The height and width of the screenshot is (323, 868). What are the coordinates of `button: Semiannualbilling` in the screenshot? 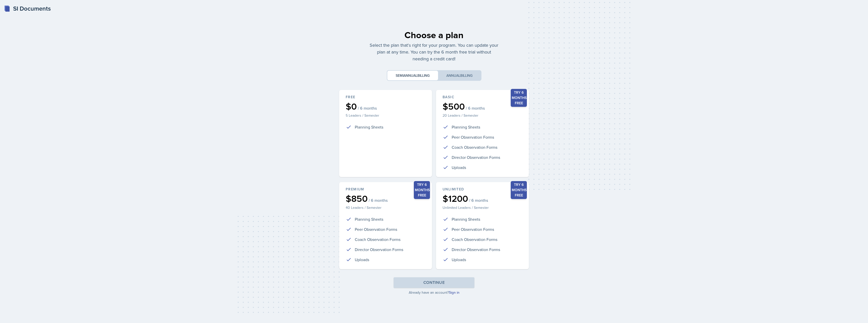 It's located at (413, 76).